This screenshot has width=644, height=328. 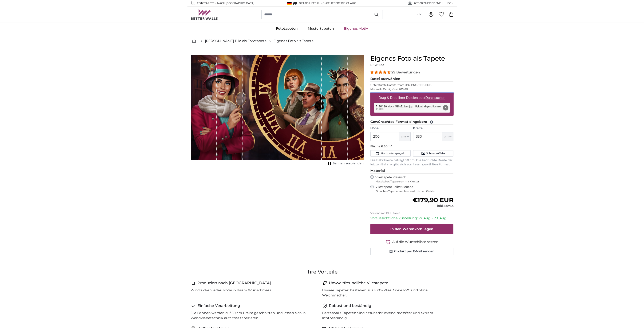 I want to click on p: Versand mit DHL Paket, so click(x=412, y=213).